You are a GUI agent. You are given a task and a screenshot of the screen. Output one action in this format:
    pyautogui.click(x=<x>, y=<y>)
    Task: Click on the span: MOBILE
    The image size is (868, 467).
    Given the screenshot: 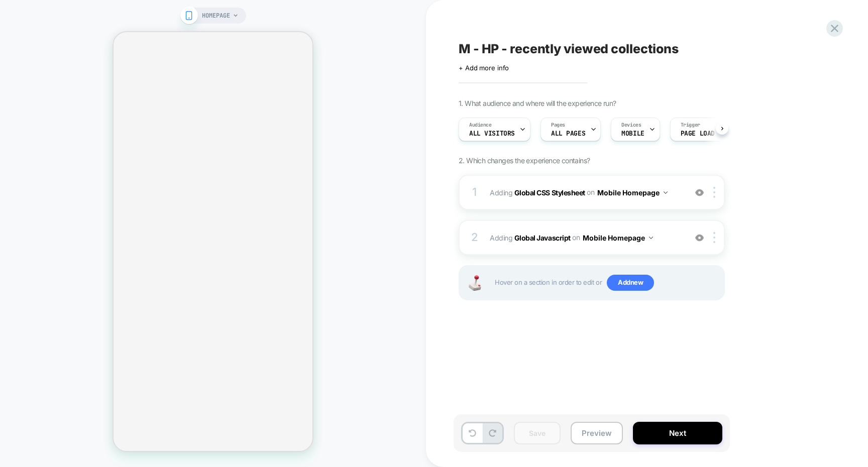 What is the action you would take?
    pyautogui.click(x=633, y=134)
    